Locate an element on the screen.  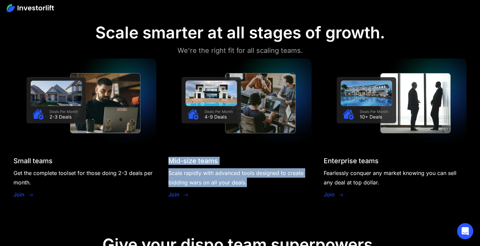
div: Scale smarter at all stages of growth. is located at coordinates (240, 33).